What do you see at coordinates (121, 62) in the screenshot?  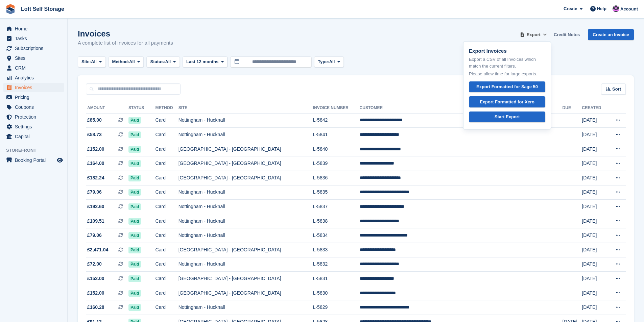 I see `span: Method:` at bounding box center [121, 62].